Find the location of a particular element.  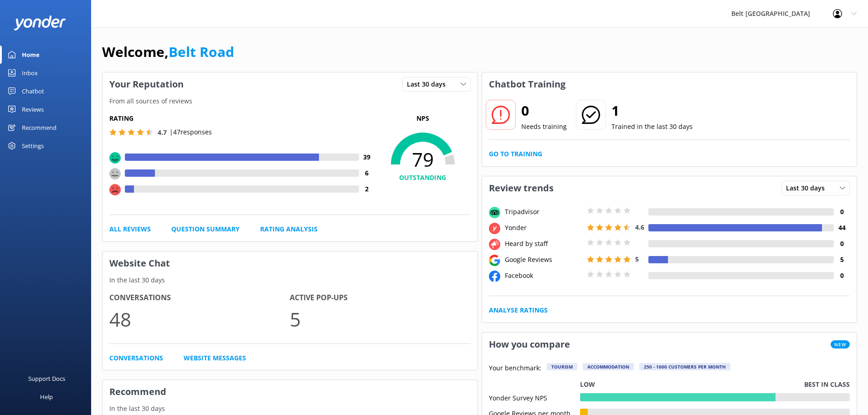

p: Best in class is located at coordinates (827, 384).